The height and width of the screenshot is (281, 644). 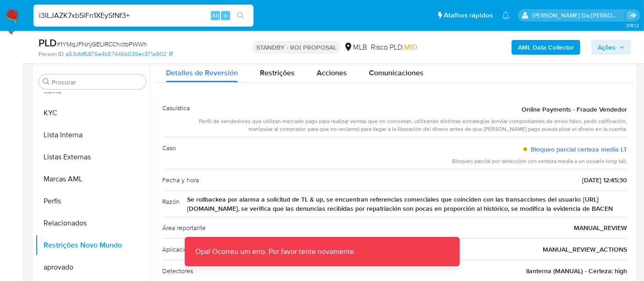 I want to click on button: Listas Externas, so click(x=92, y=157).